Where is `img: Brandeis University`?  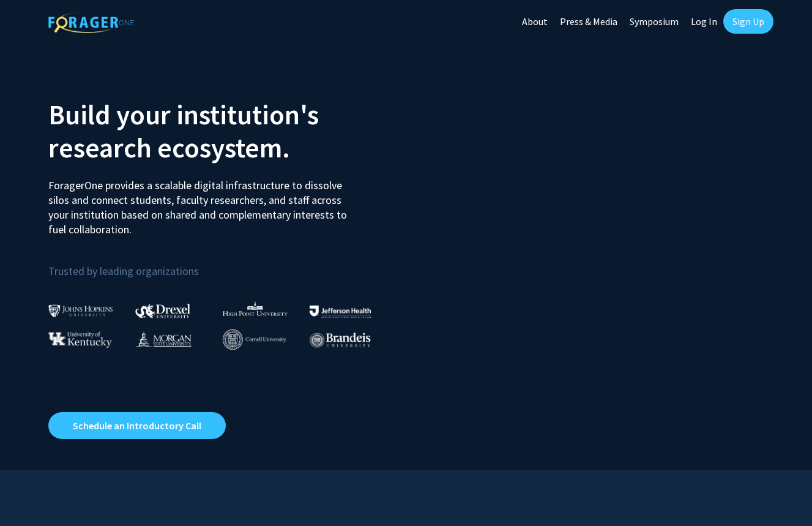 img: Brandeis University is located at coordinates (340, 340).